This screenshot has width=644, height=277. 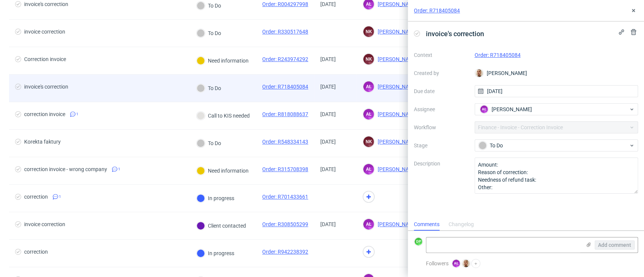 What do you see at coordinates (441, 175) in the screenshot?
I see `label: Description` at bounding box center [441, 175].